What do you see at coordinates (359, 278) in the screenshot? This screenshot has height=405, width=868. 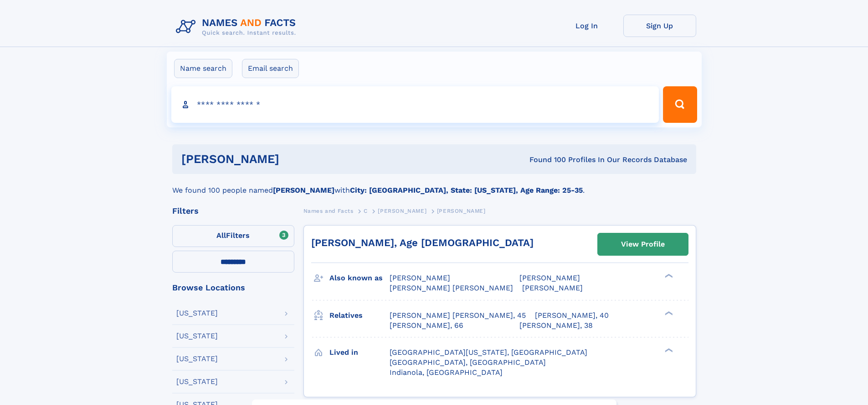 I see `h3: Also known as` at bounding box center [359, 278].